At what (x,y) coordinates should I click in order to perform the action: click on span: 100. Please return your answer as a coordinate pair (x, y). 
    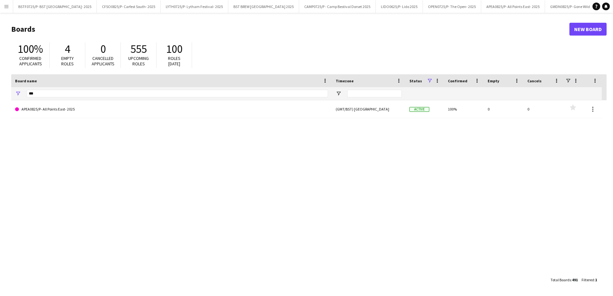
    Looking at the image, I should click on (174, 49).